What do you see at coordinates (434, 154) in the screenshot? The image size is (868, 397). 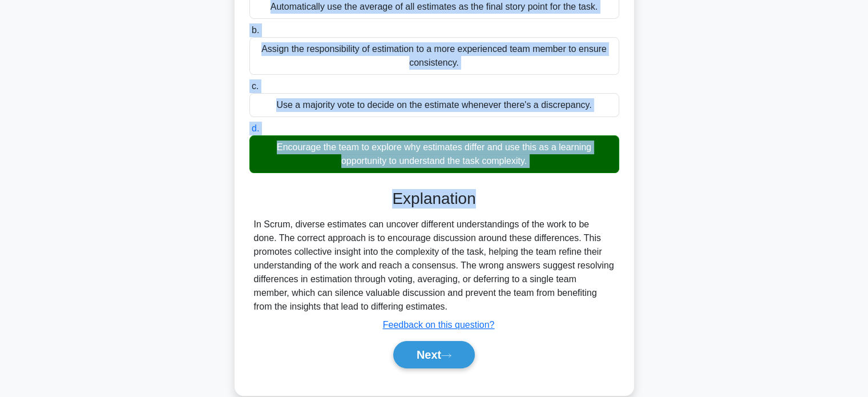 I see `div: Encourage the team to explore why estimates differ and use this as a learning opportunity to unde...` at bounding box center [434, 154].